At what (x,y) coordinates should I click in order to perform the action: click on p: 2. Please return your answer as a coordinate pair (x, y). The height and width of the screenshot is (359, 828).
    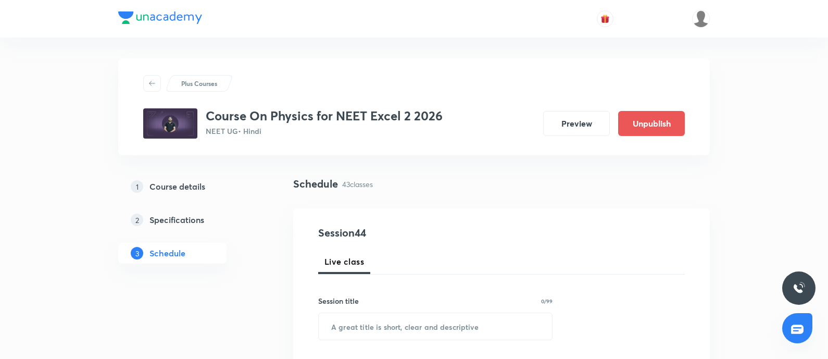
    Looking at the image, I should click on (137, 220).